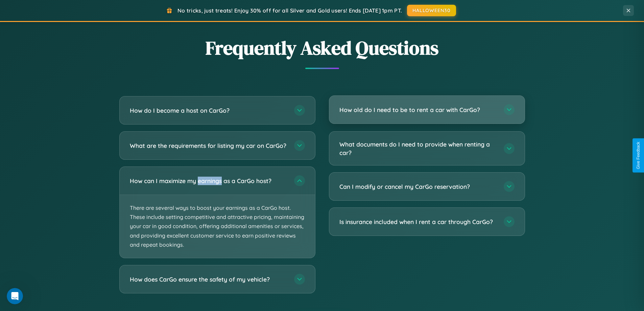  Describe the element at coordinates (218, 226) in the screenshot. I see `p: There are several ways to boost your earnings as a CarGo host. These include setting competitive ...` at that location.